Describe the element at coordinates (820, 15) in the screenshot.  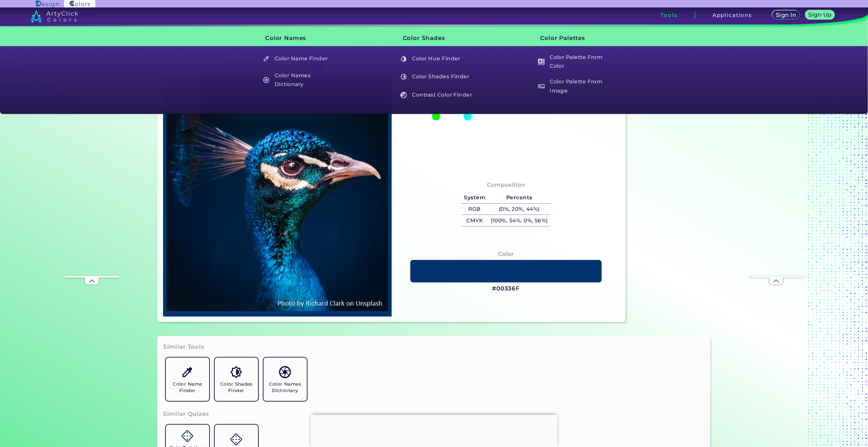
I see `a: Sign Up` at that location.